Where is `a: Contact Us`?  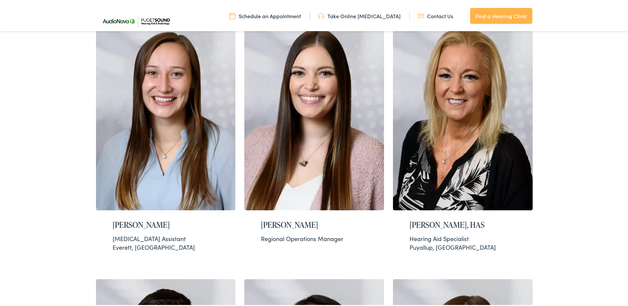 a: Contact Us is located at coordinates (435, 15).